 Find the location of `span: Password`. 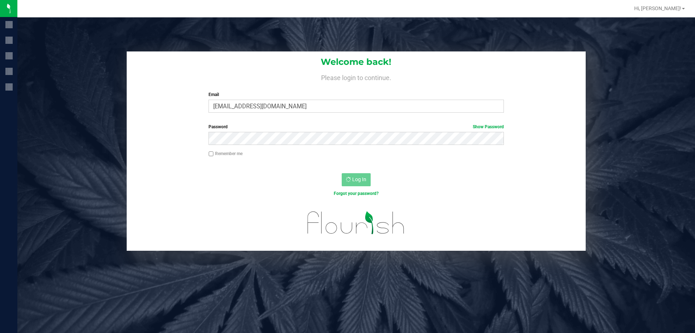

span: Password is located at coordinates (218, 127).